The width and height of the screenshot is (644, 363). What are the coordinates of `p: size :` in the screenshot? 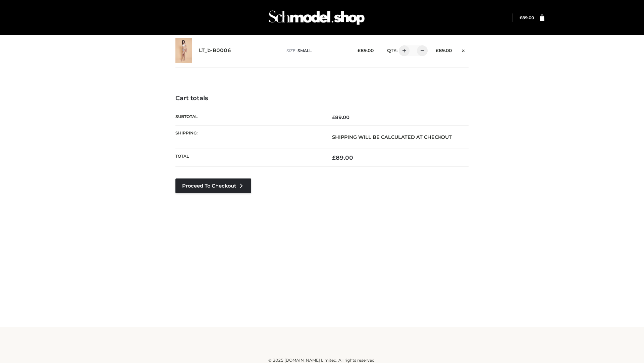 It's located at (316, 51).